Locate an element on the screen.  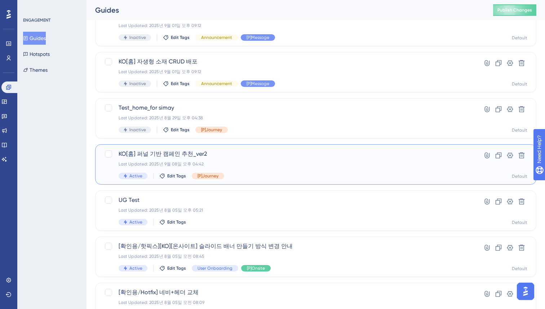
span: Test_home_for simay is located at coordinates (287, 108).